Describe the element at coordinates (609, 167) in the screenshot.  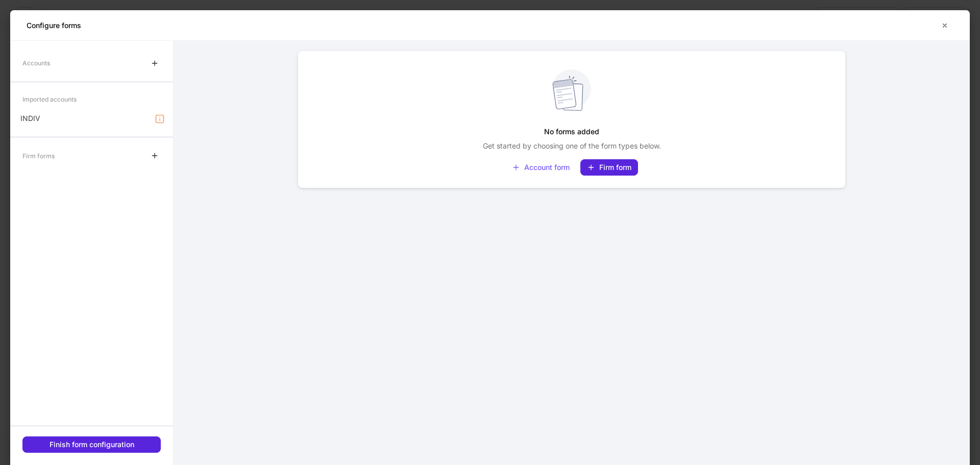
I see `button: Firm form` at that location.